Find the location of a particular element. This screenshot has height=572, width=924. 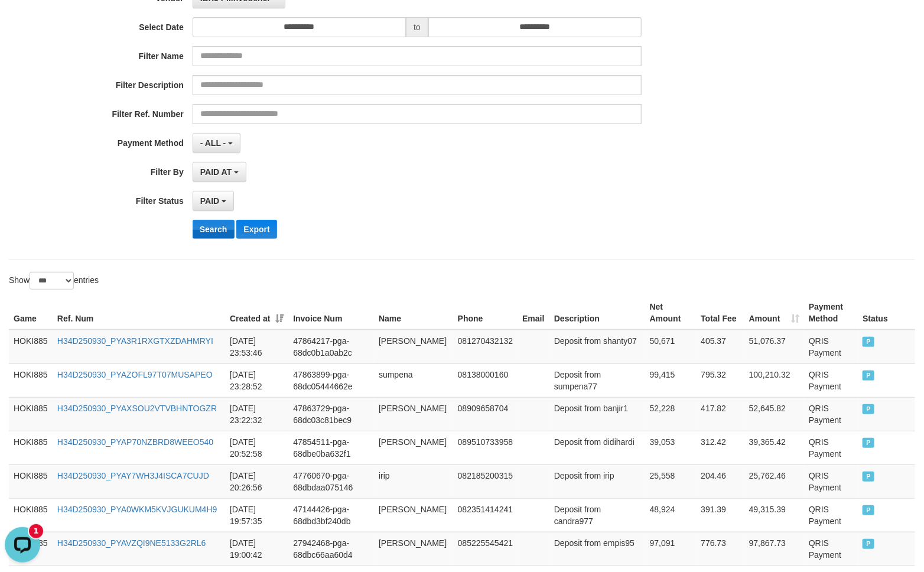

a: H34D250930_PYAVZQI9NE5133G2RL6 is located at coordinates (131, 544).